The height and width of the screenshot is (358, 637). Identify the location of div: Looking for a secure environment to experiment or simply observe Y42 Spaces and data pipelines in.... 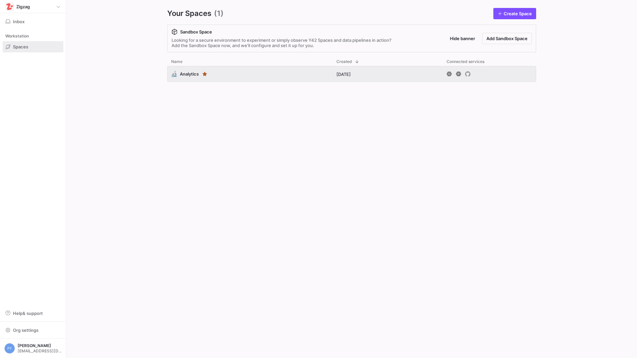
(281, 43).